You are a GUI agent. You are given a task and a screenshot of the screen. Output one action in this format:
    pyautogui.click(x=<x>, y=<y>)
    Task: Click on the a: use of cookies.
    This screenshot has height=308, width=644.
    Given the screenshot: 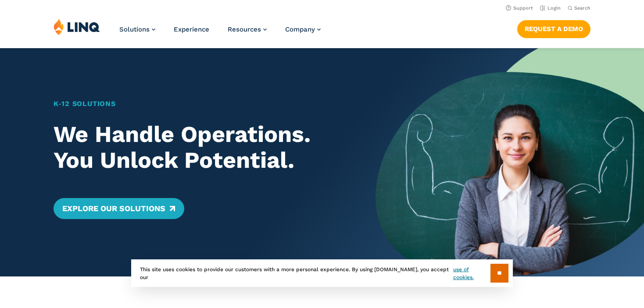 What is the action you would take?
    pyautogui.click(x=472, y=273)
    